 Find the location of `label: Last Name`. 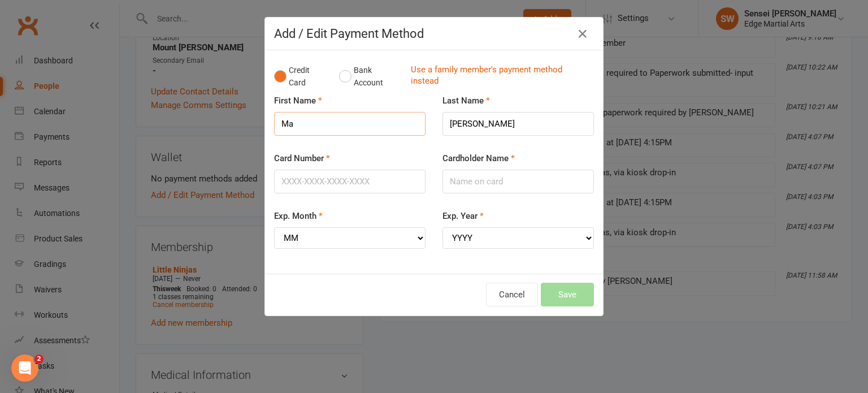

label: Last Name is located at coordinates (466, 101).